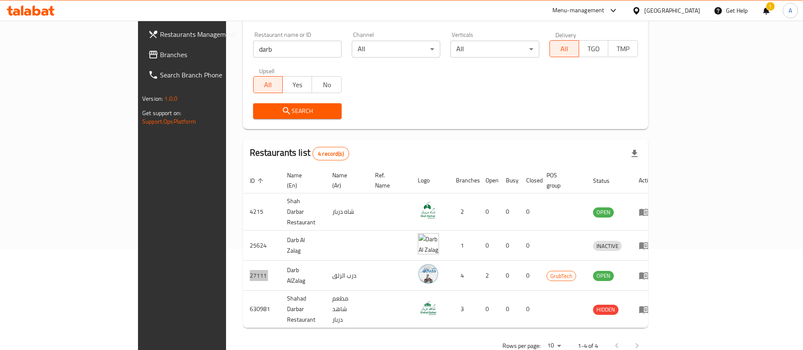 The image size is (803, 350). Describe the element at coordinates (212, 55) in the screenshot. I see `span: Branches` at that location.